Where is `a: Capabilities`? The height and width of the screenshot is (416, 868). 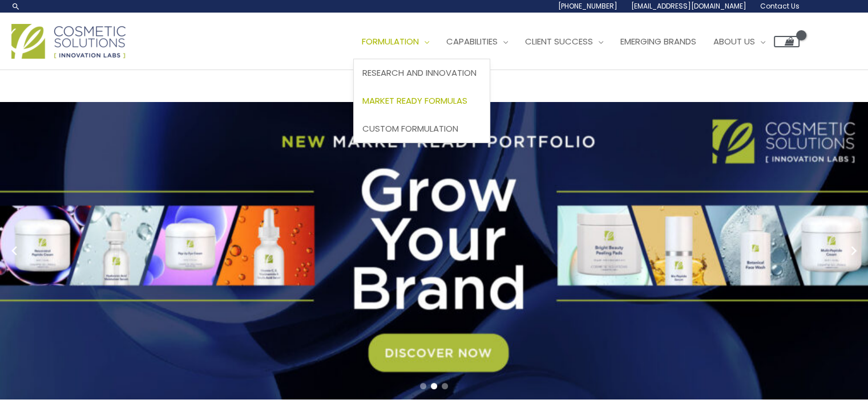
a: Capabilities is located at coordinates (477, 42).